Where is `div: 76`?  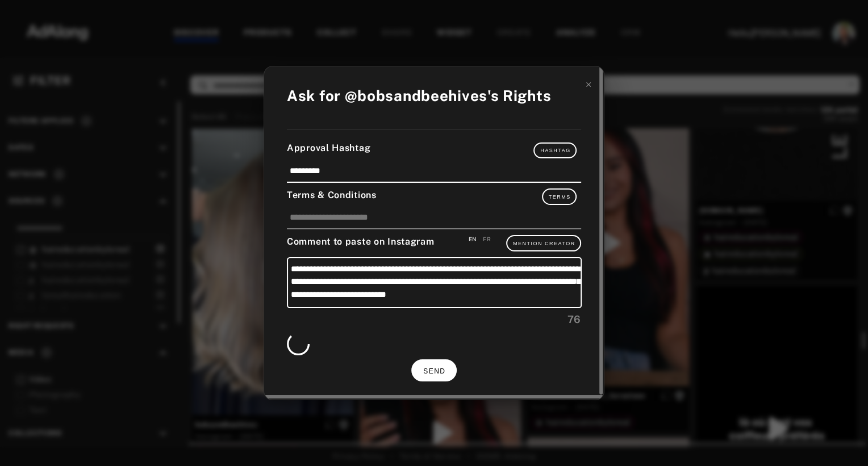 div: 76 is located at coordinates (434, 319).